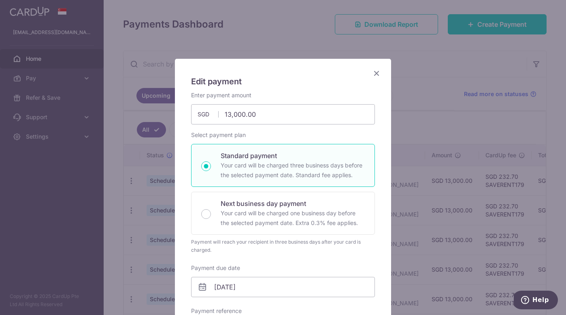 Image resolution: width=566 pixels, height=315 pixels. Describe the element at coordinates (283, 246) in the screenshot. I see `div: Payment will reach your recipient in three business days after your card is charged.` at that location.